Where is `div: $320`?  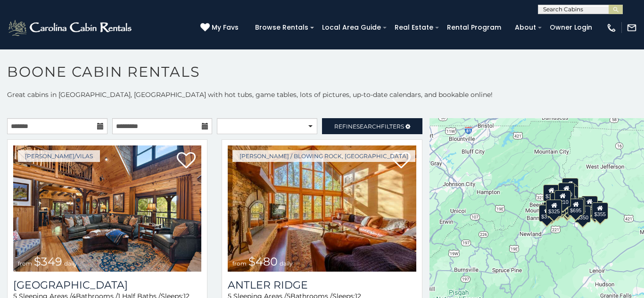
div: $320 is located at coordinates (566, 191).